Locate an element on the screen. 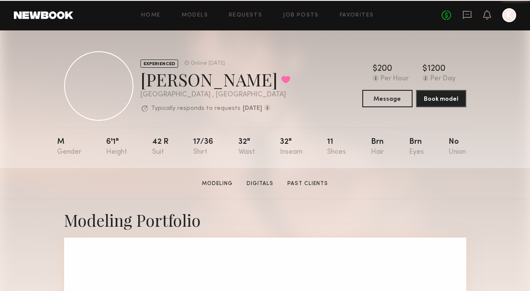 The width and height of the screenshot is (530, 291). div: M is located at coordinates (69, 147).